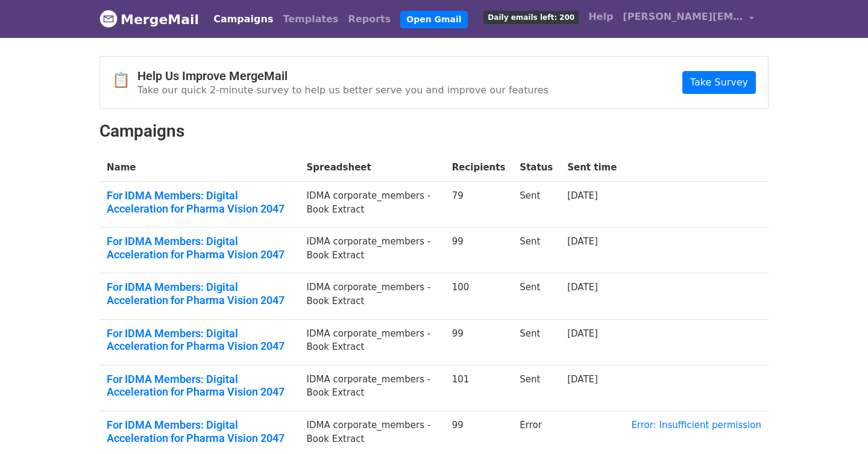  I want to click on th: Status, so click(536, 168).